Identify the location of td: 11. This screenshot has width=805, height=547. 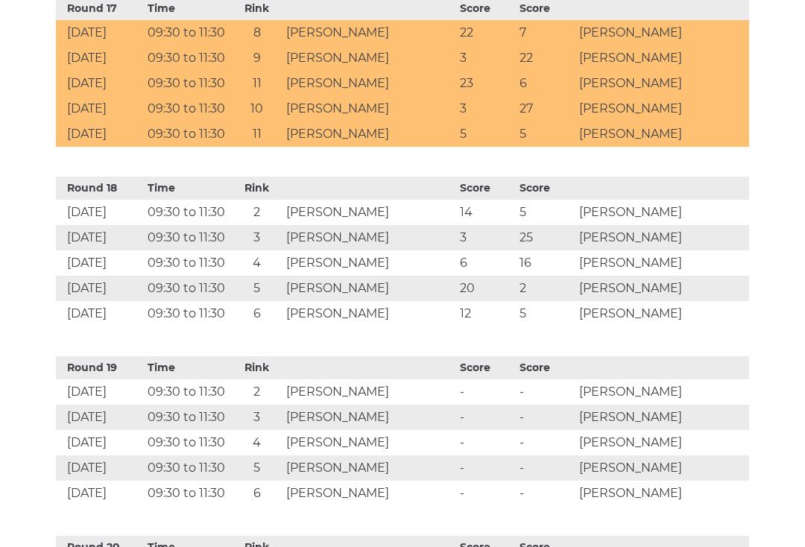
(257, 83).